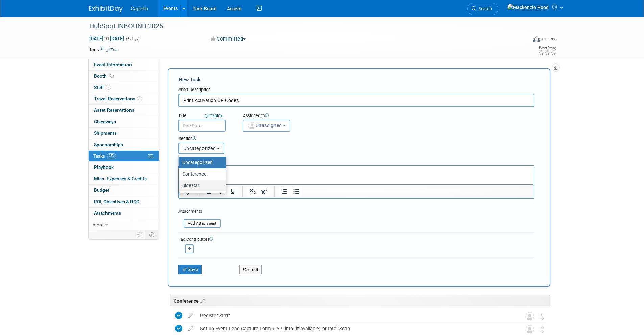 This screenshot has height=335, width=644. Describe the element at coordinates (178, 6) in the screenshot. I see `body: Rich Text Area. Press ALT-0 for help.` at that location.